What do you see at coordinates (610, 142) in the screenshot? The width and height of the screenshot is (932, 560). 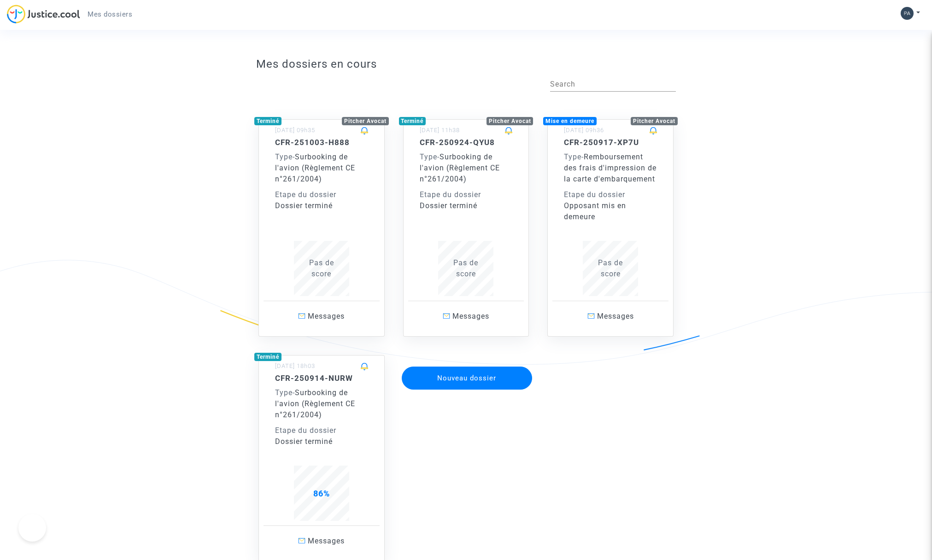 I see `h5: CFR-250917-XP7U` at bounding box center [610, 142].